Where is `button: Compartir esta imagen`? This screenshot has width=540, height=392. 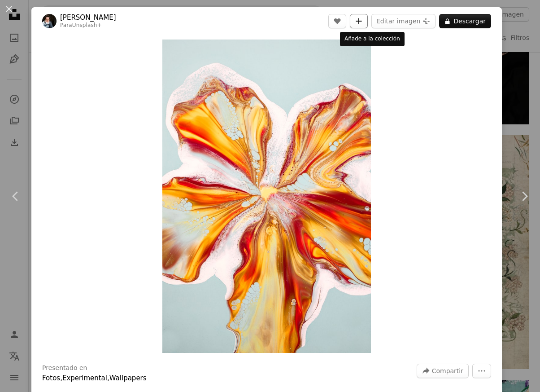 button: Compartir esta imagen is located at coordinates (443, 371).